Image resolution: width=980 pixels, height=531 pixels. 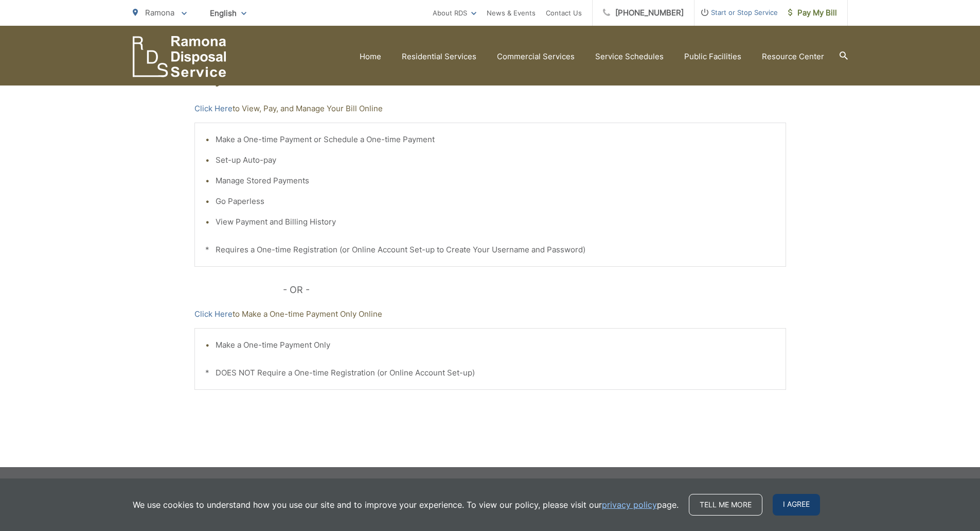 What do you see at coordinates (490, 109) in the screenshot?
I see `p: to View, Pay, and Manage Your Bill Online` at bounding box center [490, 109].